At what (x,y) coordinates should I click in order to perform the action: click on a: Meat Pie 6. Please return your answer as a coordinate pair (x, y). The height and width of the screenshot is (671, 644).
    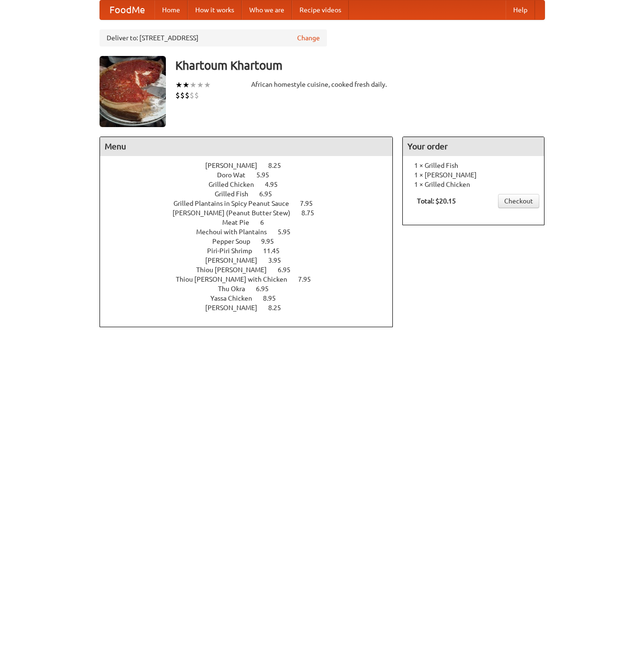
    Looking at the image, I should click on (252, 222).